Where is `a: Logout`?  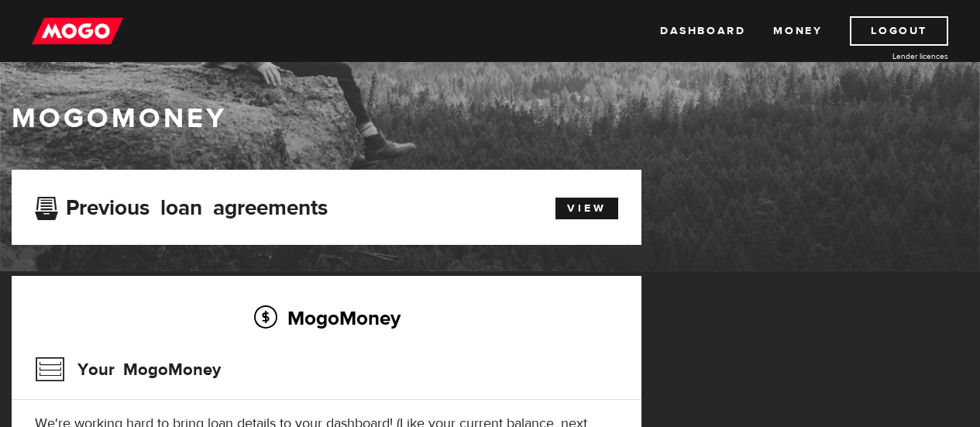 a: Logout is located at coordinates (899, 31).